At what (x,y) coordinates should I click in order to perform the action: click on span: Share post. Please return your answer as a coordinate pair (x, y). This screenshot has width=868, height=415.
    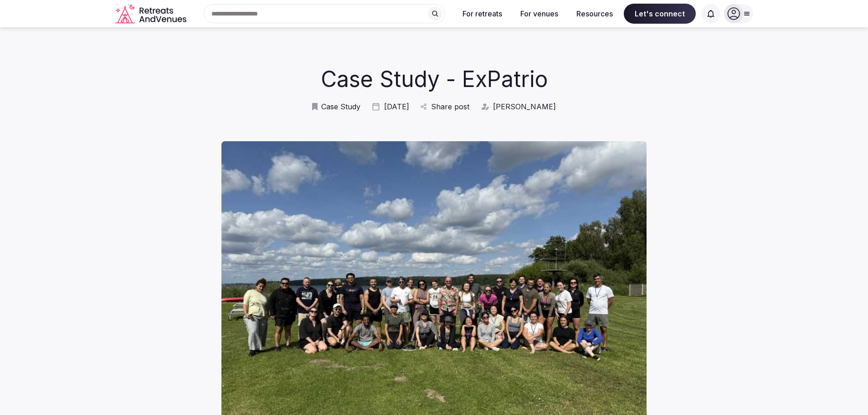
    Looking at the image, I should click on (450, 106).